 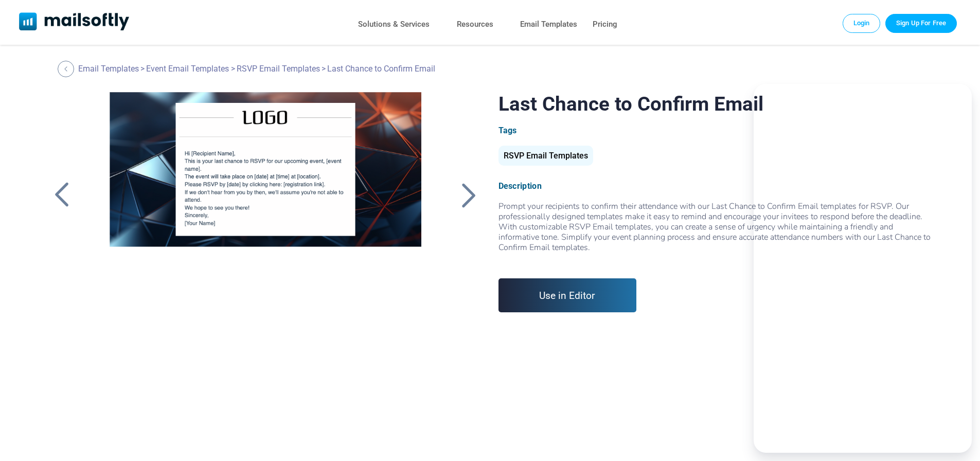 What do you see at coordinates (568, 295) in the screenshot?
I see `a: Use in Editor` at bounding box center [568, 295].